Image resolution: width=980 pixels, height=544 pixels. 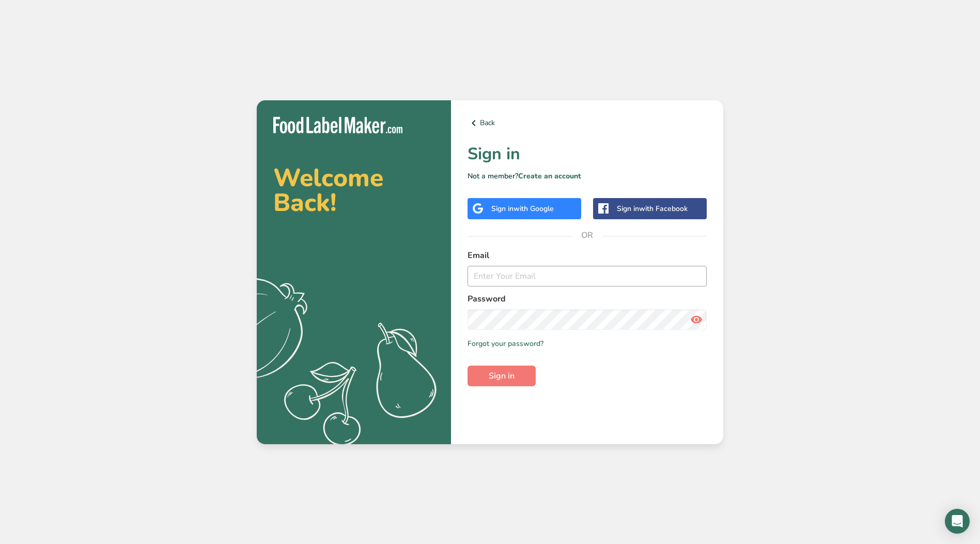 What do you see at coordinates (586, 154) in the screenshot?
I see `h1: Sign in` at bounding box center [586, 154].